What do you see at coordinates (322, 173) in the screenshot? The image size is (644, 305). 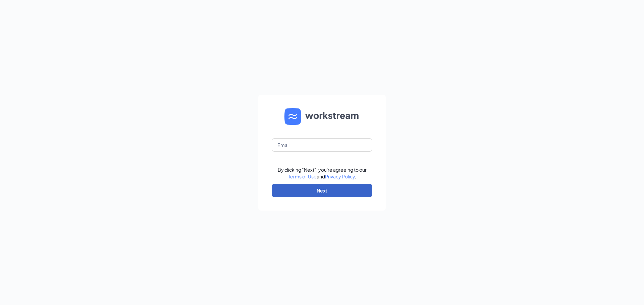 I see `div: By clicking "Next", you're agreeing to our and .` at bounding box center [322, 173].